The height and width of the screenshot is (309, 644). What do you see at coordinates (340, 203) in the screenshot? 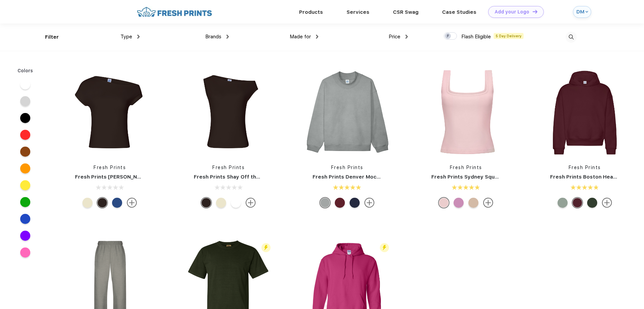
I see `div: Crimson Red mto` at bounding box center [340, 203].